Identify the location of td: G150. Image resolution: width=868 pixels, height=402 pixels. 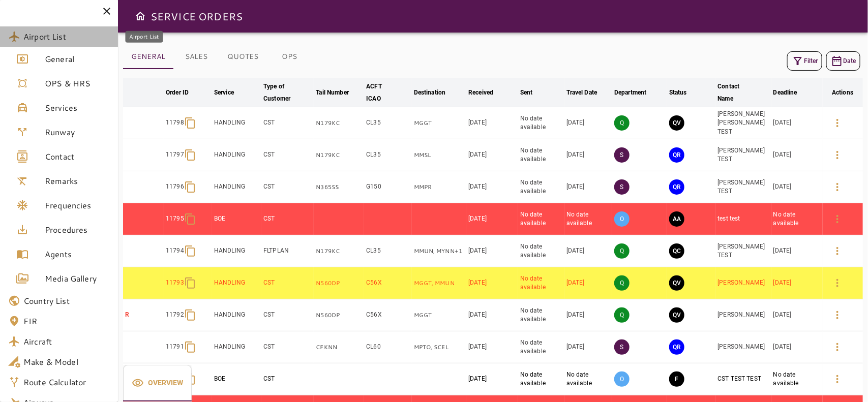
(388, 187).